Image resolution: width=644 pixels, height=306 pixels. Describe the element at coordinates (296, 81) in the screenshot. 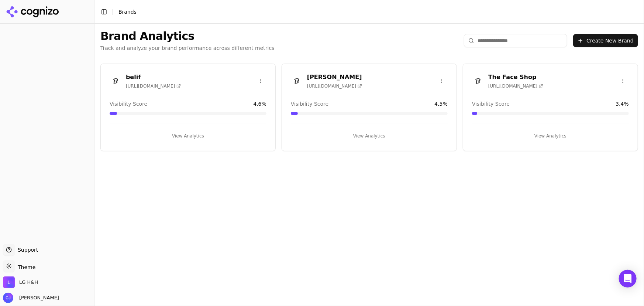

I see `img: Dr. Groot` at that location.